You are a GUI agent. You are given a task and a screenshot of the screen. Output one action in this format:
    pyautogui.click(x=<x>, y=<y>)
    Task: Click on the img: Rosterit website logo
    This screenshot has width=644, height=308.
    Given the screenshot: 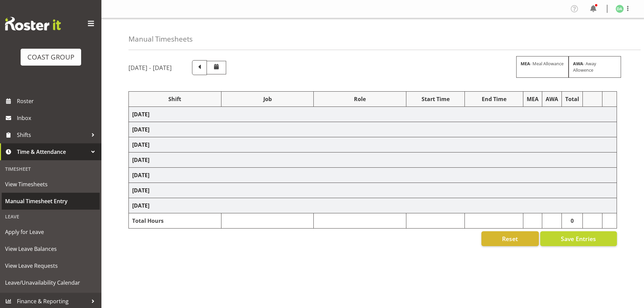 What is the action you would take?
    pyautogui.click(x=33, y=24)
    